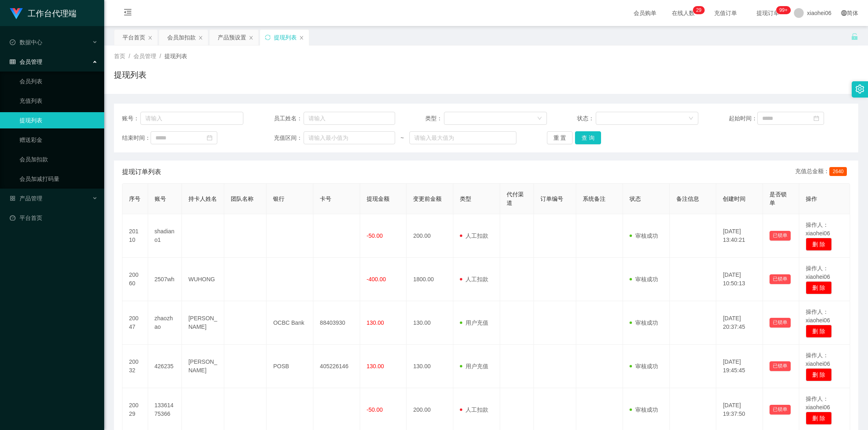 This screenshot has height=430, width=868. Describe the element at coordinates (165, 366) in the screenshot. I see `td: 426235` at that location.